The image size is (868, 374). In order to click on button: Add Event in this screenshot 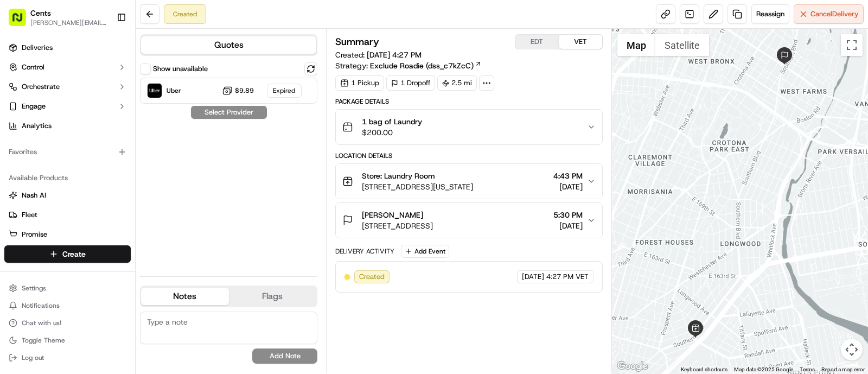, I will do `click(425, 251)`.